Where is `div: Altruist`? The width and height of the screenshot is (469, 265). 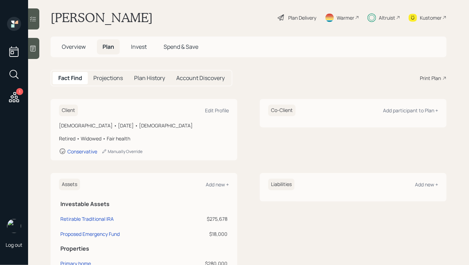 div: Altruist is located at coordinates (387, 18).